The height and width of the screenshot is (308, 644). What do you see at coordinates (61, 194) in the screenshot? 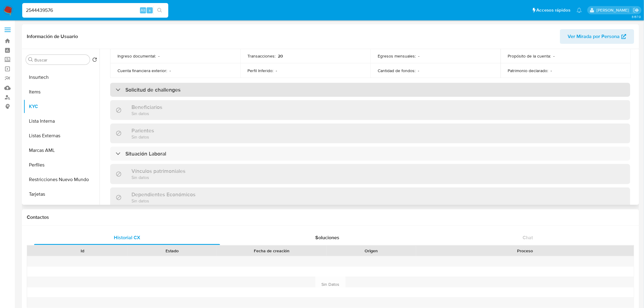
I see `button: Tarjetas` at bounding box center [61, 194].